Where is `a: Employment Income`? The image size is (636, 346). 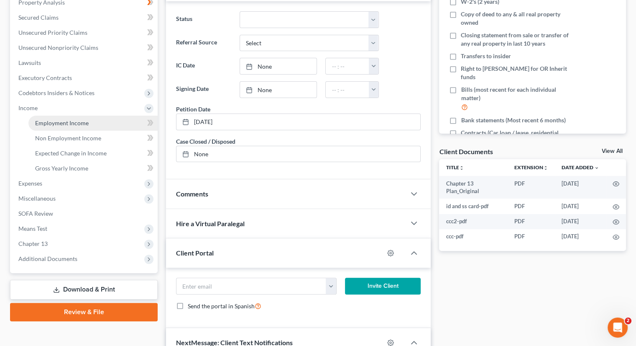 a: Employment Income is located at coordinates (93, 123).